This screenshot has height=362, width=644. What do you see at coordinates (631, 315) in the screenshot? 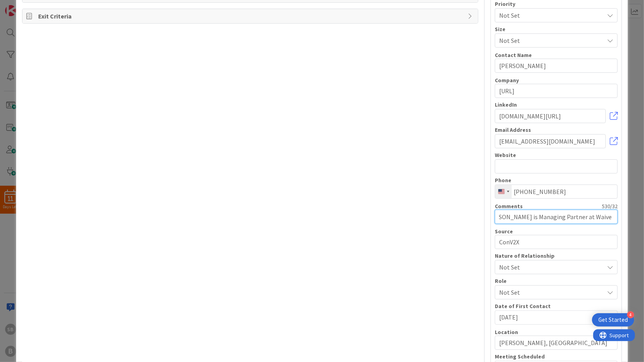
I see `div: 4` at bounding box center [631, 315].